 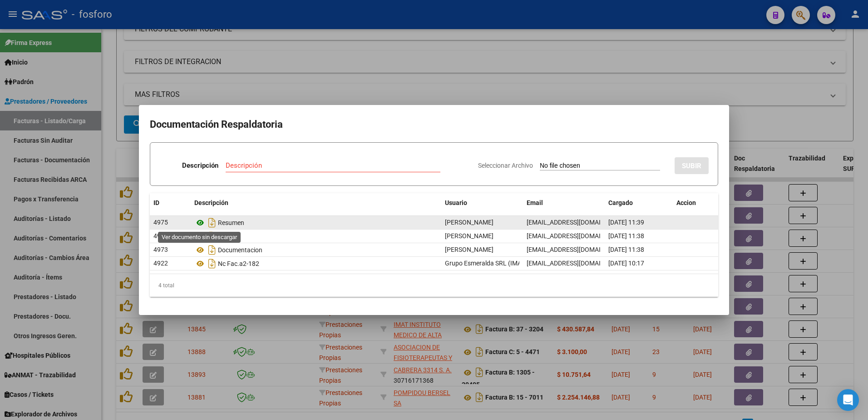 I want to click on datatable-header-cell: Descripción, so click(x=316, y=202).